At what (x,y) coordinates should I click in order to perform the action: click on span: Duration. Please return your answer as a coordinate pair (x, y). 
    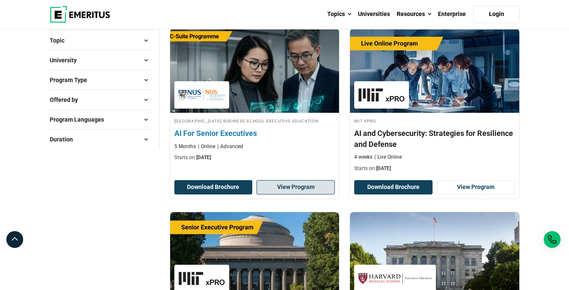
    Looking at the image, I should click on (64, 139).